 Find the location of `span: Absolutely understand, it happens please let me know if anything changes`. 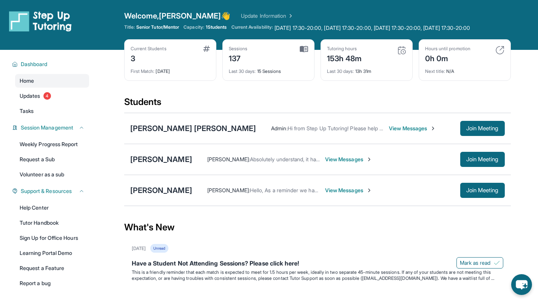

span: Absolutely understand, it happens please let me know if anything changes is located at coordinates (338, 159).